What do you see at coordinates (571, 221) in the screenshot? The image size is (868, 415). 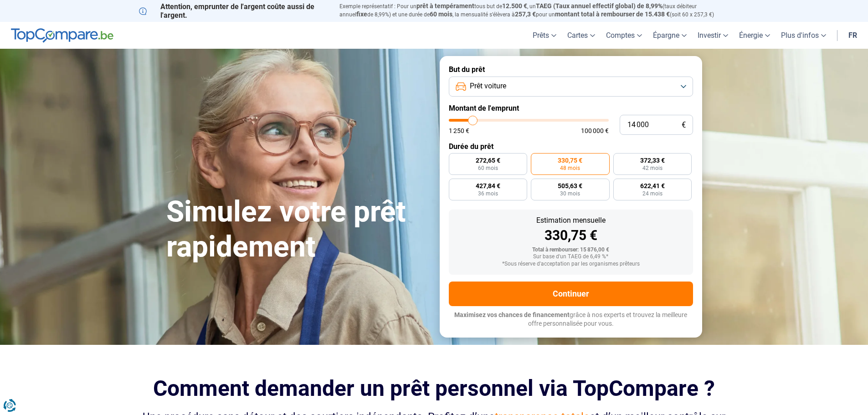 I see `div: Estimation mensuelle` at bounding box center [571, 221].